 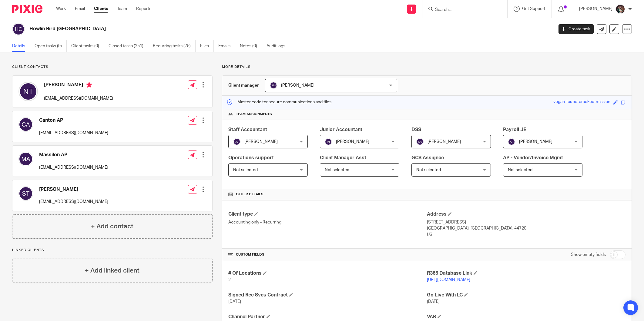 What do you see at coordinates (229, 280) in the screenshot?
I see `span: 2` at bounding box center [229, 280].